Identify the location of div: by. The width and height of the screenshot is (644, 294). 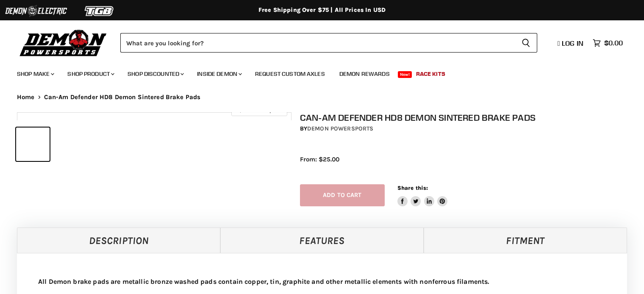
(468, 128).